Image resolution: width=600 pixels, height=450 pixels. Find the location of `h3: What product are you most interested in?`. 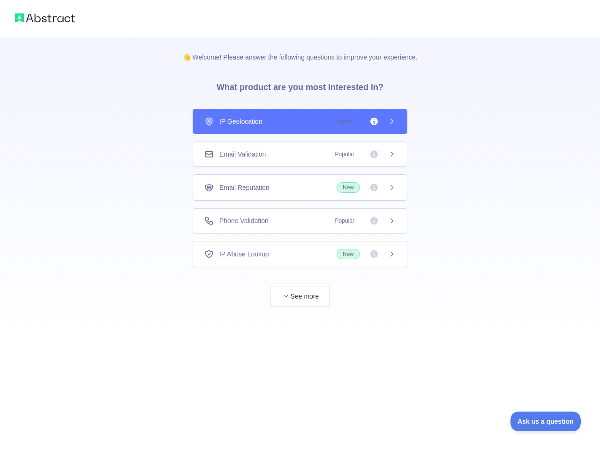

h3: What product are you most interested in? is located at coordinates (300, 85).